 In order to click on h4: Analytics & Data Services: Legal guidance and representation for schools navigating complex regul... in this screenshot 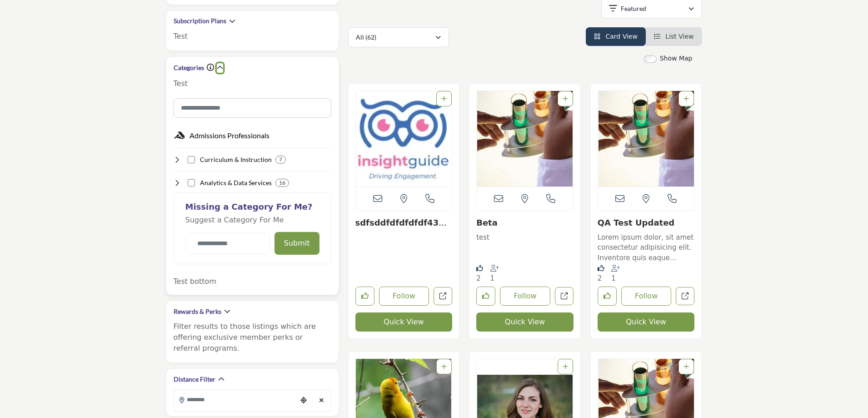, I will do `click(236, 183)`.